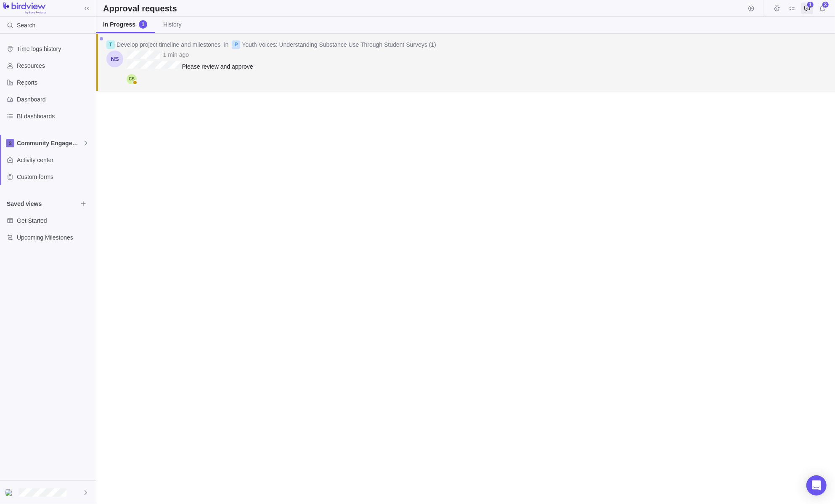 This screenshot has width=835, height=504. Describe the element at coordinates (339, 45) in the screenshot. I see `div: Youth Voices: Understanding Substance Use Through Student Surveys (1)` at that location.